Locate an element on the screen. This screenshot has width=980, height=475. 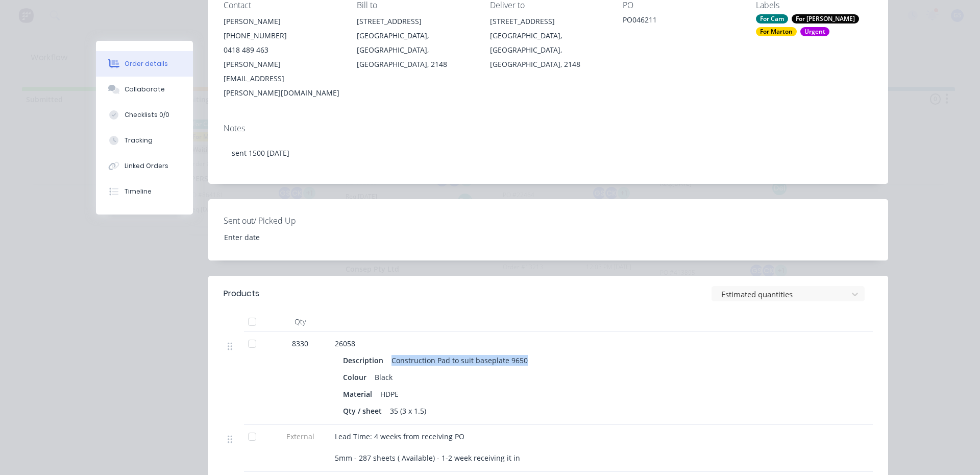
div: Products is located at coordinates (241, 294).